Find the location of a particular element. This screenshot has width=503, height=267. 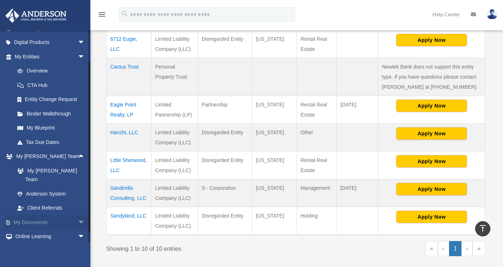

a: My Blueprint is located at coordinates (51, 128).